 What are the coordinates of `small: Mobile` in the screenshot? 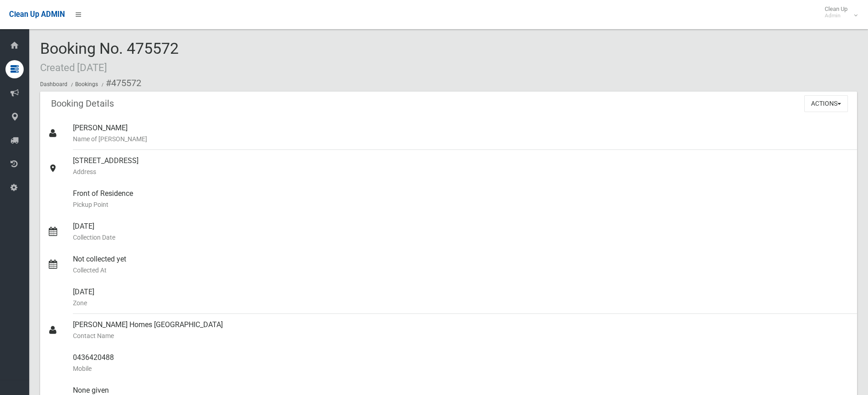 It's located at (461, 369).